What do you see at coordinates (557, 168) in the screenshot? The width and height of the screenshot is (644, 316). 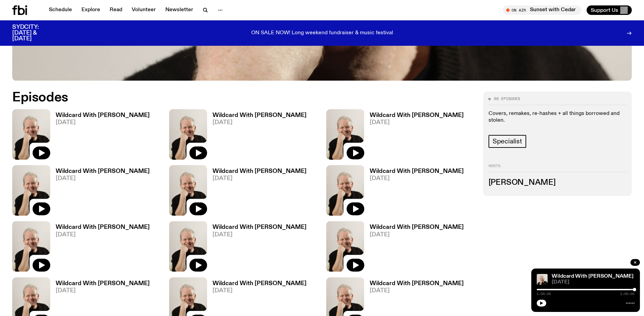 I see `h2: Hosts` at bounding box center [557, 168].